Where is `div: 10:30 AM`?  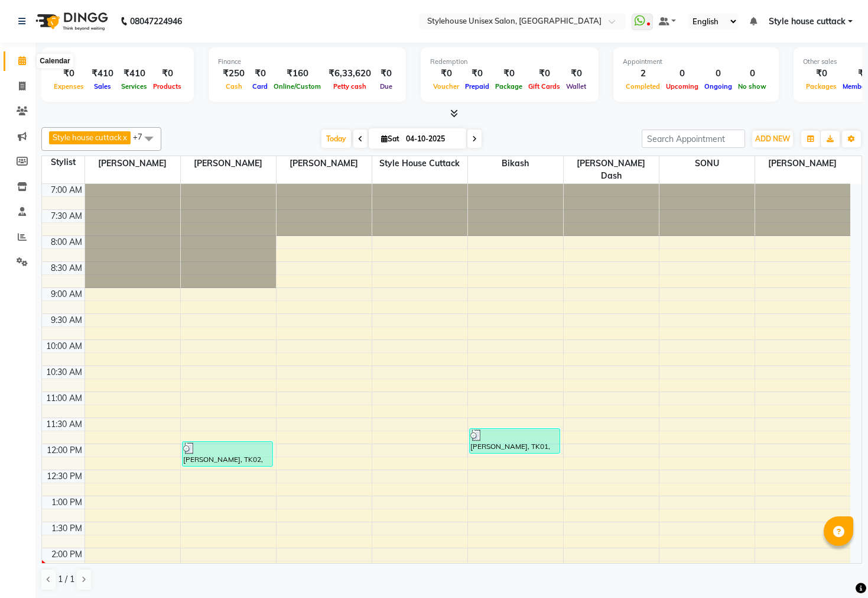
div: 10:30 AM is located at coordinates (63, 372).